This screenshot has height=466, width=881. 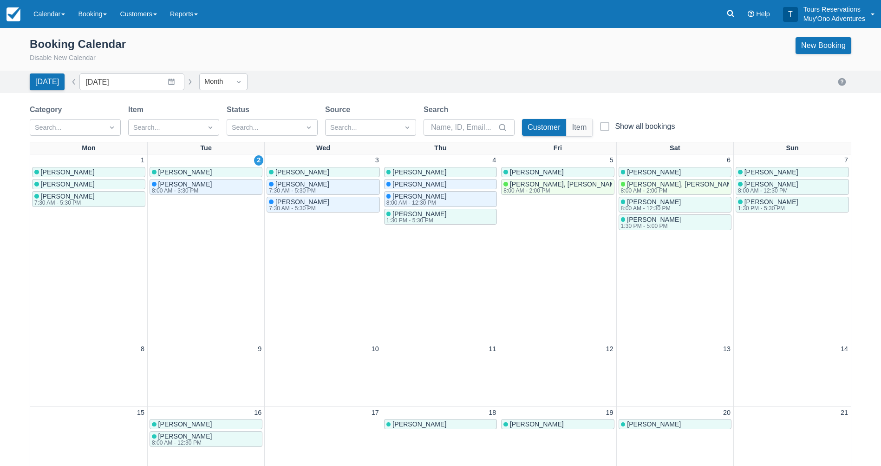 I want to click on a: 5, so click(x=612, y=160).